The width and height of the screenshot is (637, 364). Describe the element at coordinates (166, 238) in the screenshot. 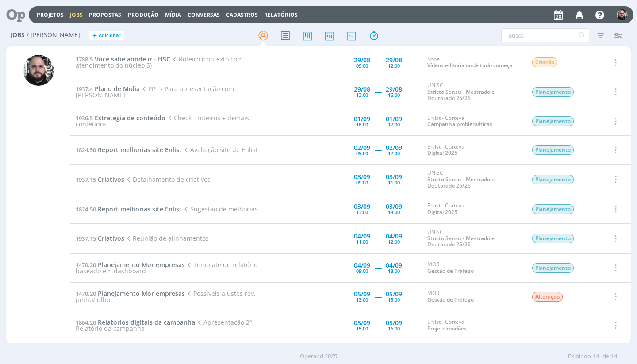

I see `span: Reunião de alinhamentos` at that location.